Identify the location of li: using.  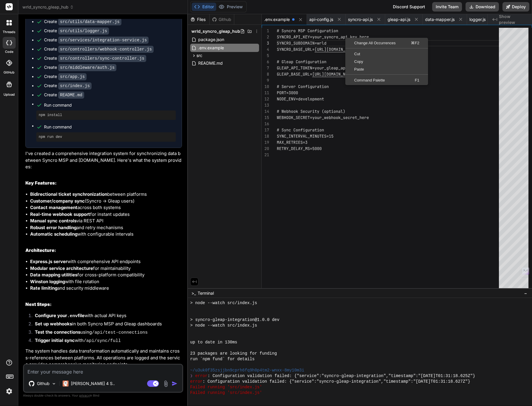
(106, 333).